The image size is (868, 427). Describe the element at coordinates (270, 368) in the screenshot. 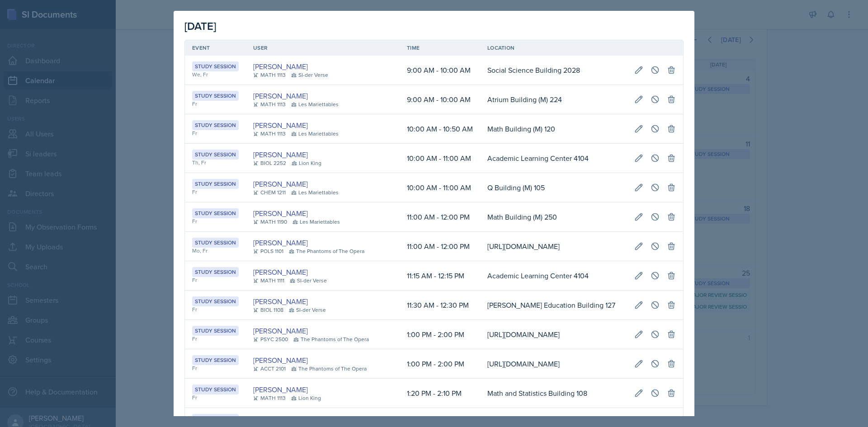

I see `div: ACCT 2101` at that location.